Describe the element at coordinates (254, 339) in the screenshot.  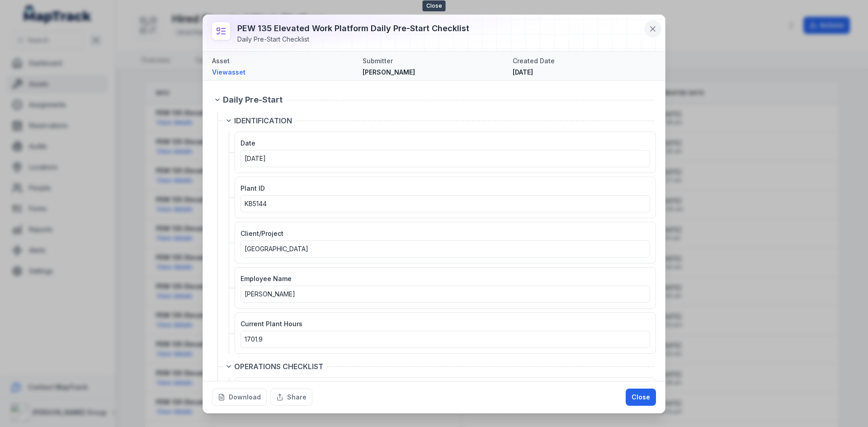
I see `span: 1701.9` at that location.